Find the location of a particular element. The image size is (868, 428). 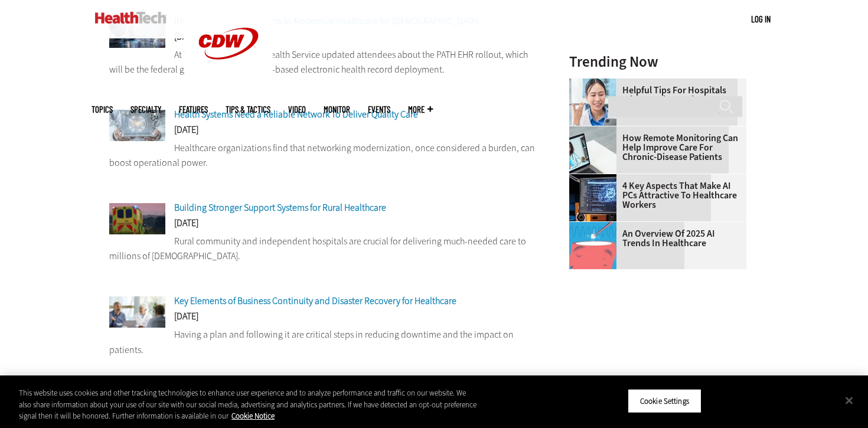

a: More information about your privacy is located at coordinates (252, 416).